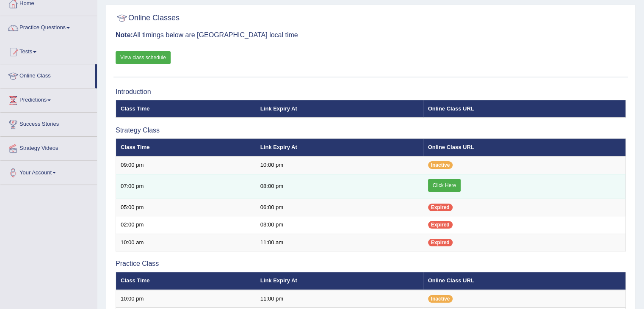 The image size is (644, 309). I want to click on td: 06:00 pm, so click(340, 207).